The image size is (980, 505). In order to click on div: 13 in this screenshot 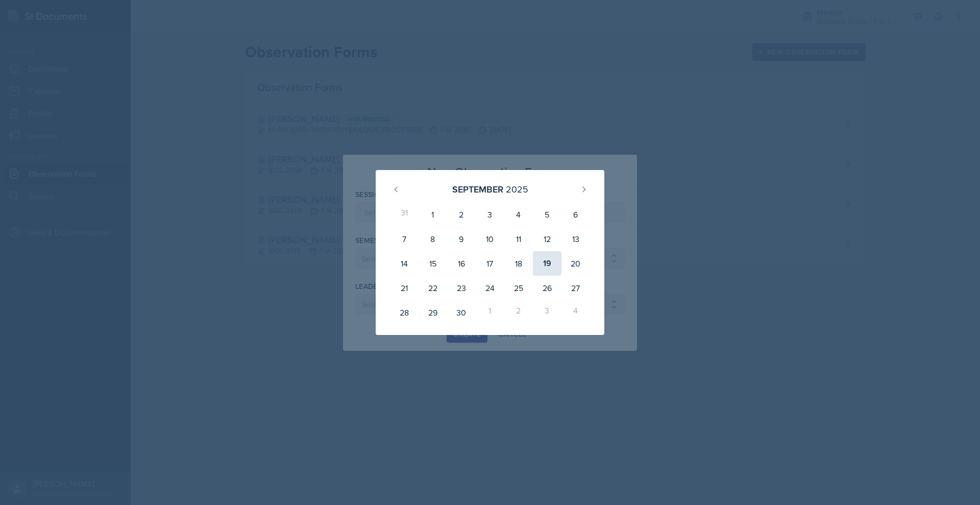, I will do `click(576, 239)`.